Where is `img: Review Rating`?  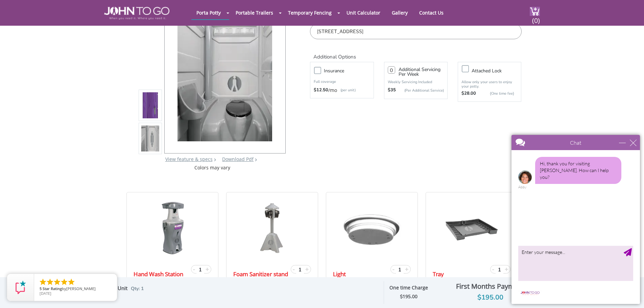 img: Review Rating is located at coordinates (20, 288).